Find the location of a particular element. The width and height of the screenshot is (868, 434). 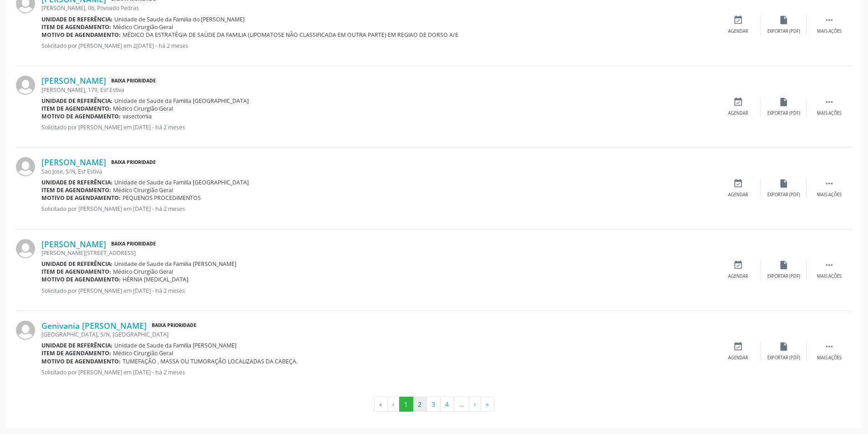

button: Go to page 2 is located at coordinates (419, 405).